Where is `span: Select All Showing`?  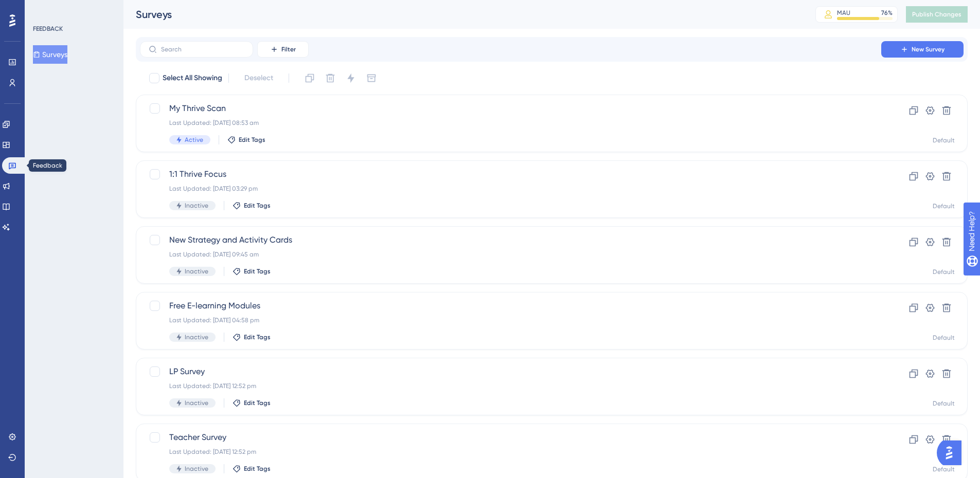
span: Select All Showing is located at coordinates (192, 78).